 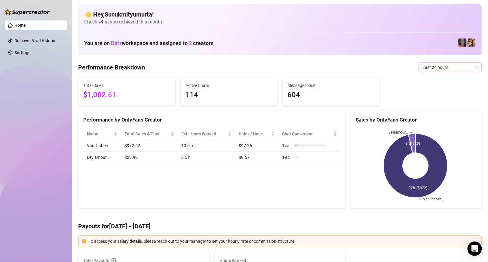 I want to click on span: exclamation-circle, so click(x=84, y=241).